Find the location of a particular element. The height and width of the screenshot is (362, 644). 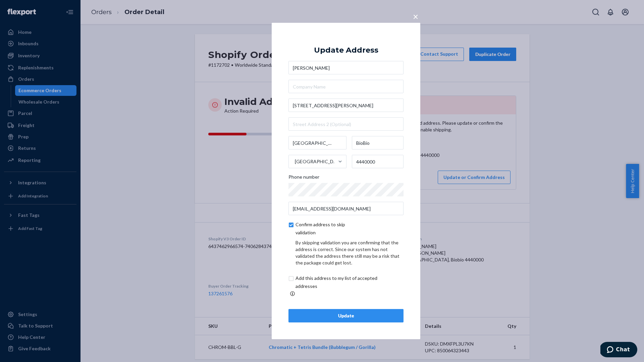

input: Street Address 2 (Optional) is located at coordinates (346, 124).